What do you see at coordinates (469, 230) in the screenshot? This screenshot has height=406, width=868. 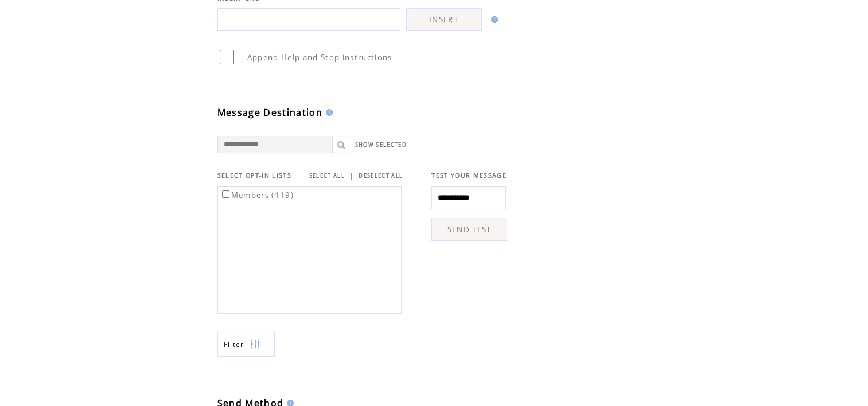 I see `a: SEND TEST` at bounding box center [469, 230].